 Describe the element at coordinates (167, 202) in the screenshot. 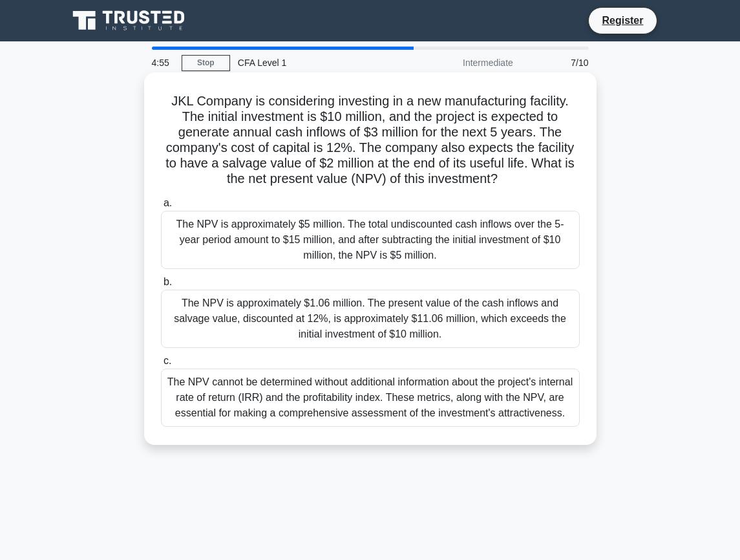

I see `span: a.` at that location.